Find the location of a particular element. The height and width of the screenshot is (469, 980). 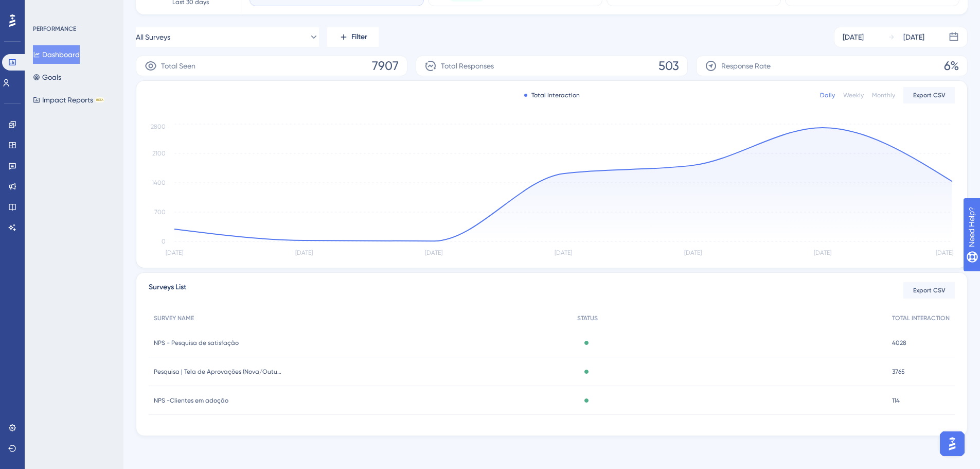

span: Total Seen is located at coordinates (178, 66).